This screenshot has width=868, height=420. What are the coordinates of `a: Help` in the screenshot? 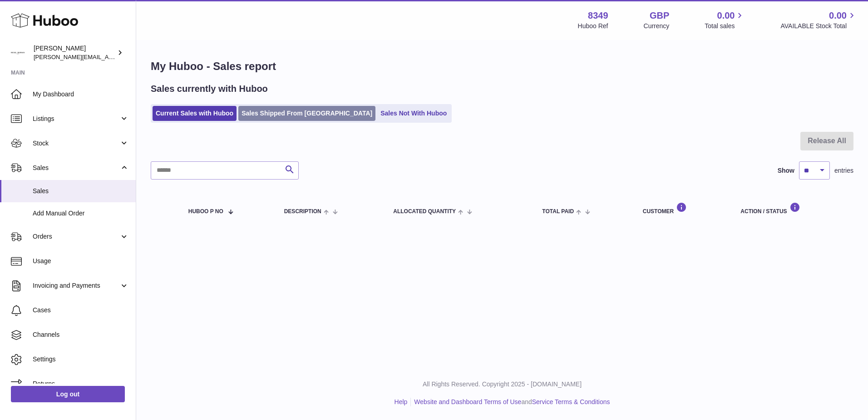 It's located at (401, 402).